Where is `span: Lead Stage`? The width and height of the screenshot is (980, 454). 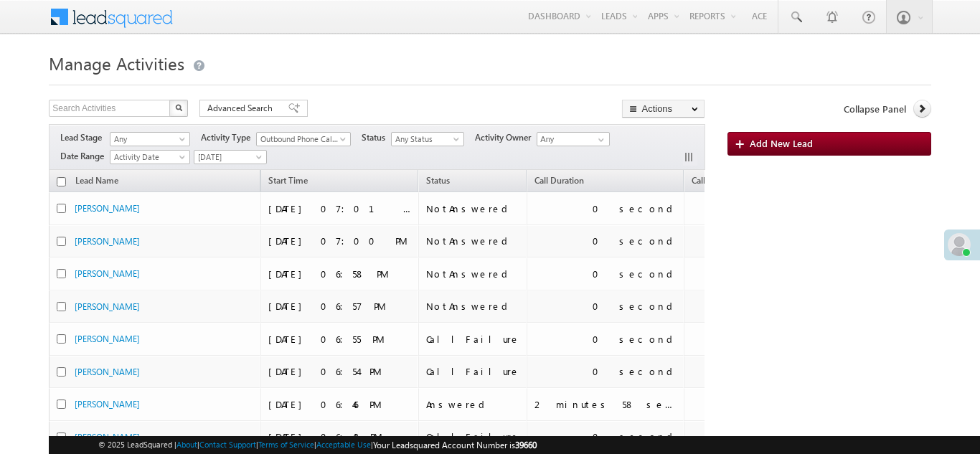
span: Lead Stage is located at coordinates (84, 138).